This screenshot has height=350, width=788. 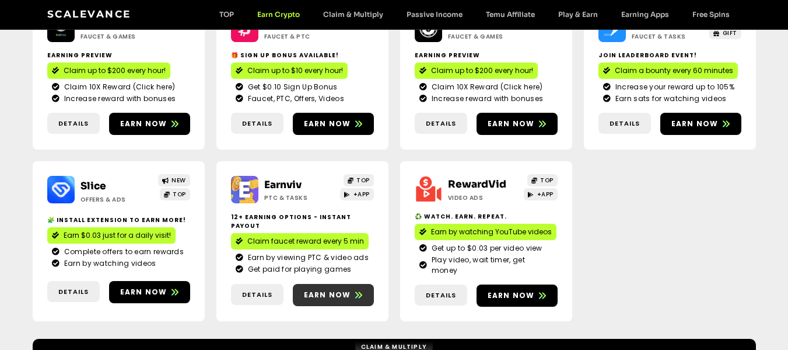 What do you see at coordinates (491, 232) in the screenshot?
I see `span: Earn by watching YouTube videos` at bounding box center [491, 232].